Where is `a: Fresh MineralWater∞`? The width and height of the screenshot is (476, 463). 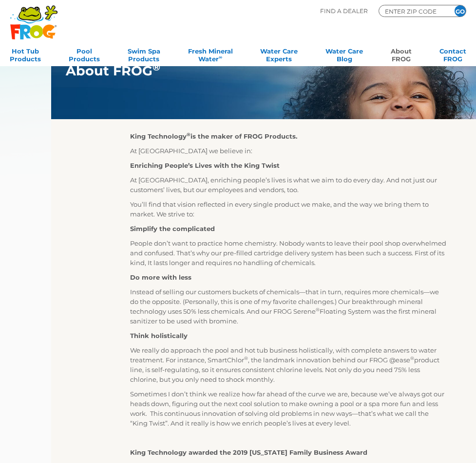
a: Fresh MineralWater∞ is located at coordinates (210, 54).